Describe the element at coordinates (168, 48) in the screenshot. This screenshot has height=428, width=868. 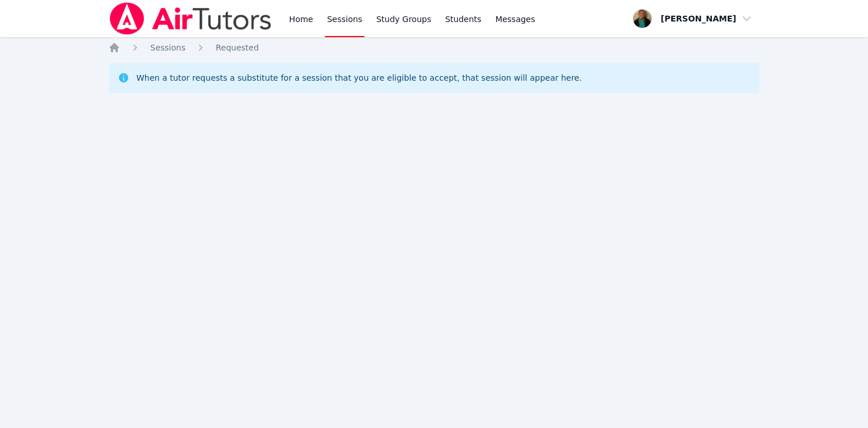
I see `a: Sessions` at that location.